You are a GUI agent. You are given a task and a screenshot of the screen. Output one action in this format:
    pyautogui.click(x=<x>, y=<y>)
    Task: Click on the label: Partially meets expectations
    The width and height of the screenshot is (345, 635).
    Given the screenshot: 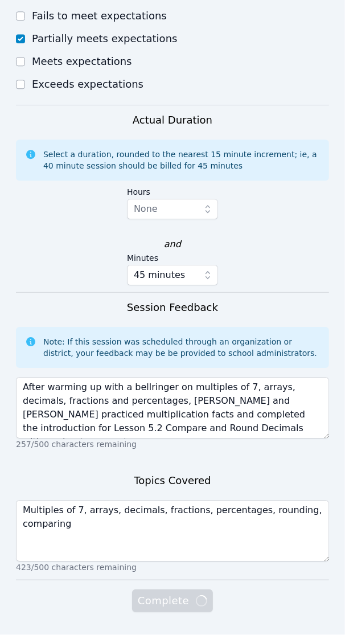 What is the action you would take?
    pyautogui.click(x=105, y=38)
    